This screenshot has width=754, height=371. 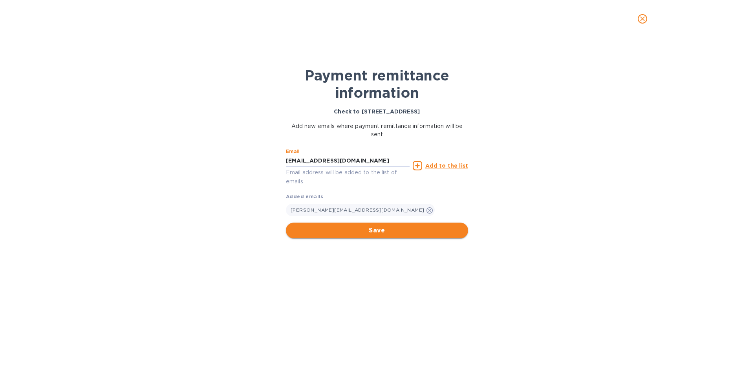 What do you see at coordinates (377, 231) in the screenshot?
I see `span: Save` at bounding box center [377, 231].